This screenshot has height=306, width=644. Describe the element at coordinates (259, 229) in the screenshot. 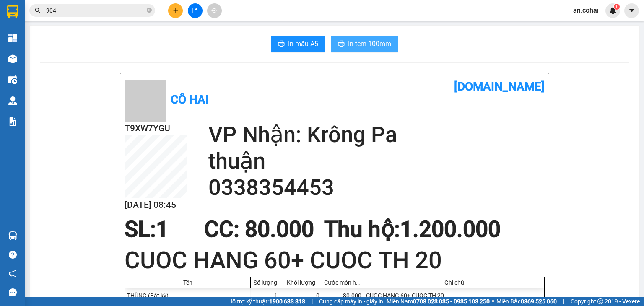

I see `div: CC : 80.000` at that location.